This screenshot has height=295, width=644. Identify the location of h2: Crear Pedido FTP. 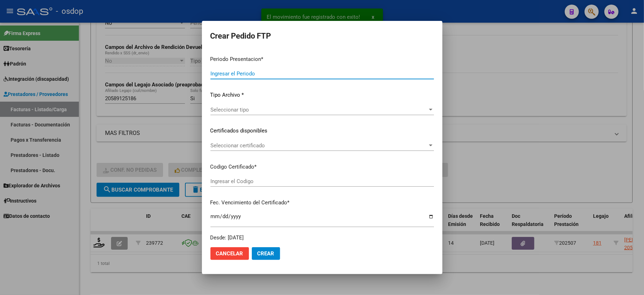
(322, 36).